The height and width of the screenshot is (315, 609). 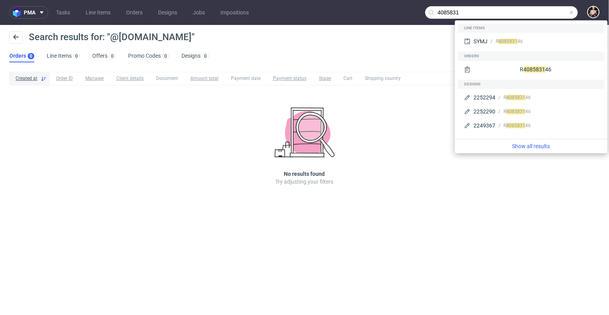 I want to click on span: Order ID, so click(x=64, y=78).